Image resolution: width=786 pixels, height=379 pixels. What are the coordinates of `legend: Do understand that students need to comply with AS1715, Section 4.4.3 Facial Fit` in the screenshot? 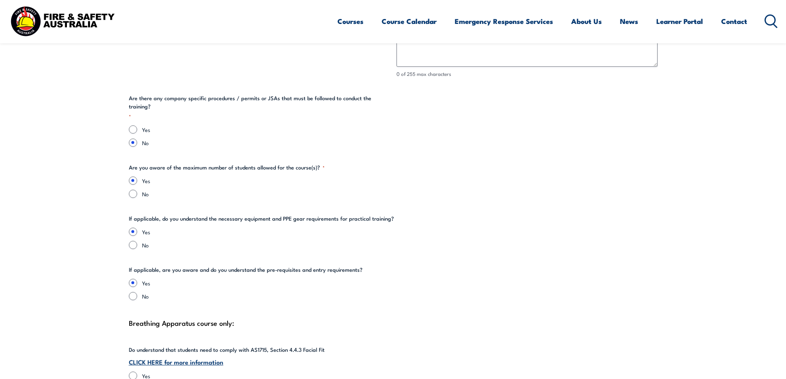 It's located at (227, 350).